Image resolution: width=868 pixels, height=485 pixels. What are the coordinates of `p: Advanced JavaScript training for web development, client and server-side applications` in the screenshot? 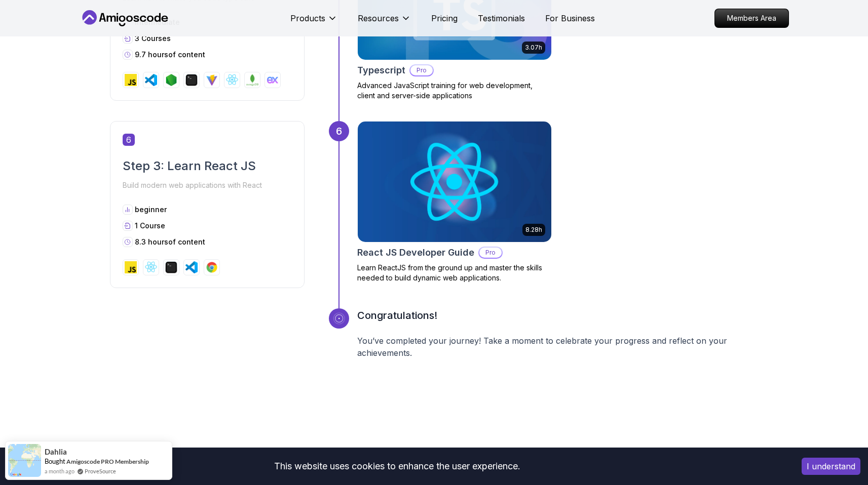 It's located at (454, 91).